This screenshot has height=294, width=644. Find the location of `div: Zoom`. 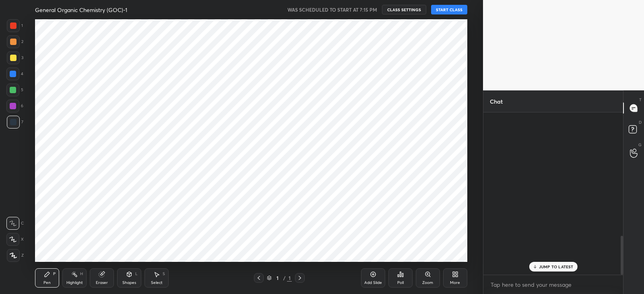

div: Zoom is located at coordinates (428, 283).